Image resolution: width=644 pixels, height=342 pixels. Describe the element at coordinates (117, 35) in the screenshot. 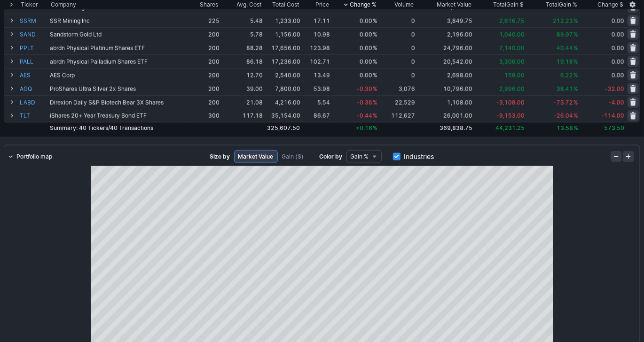

I see `div: Sandstorm Gold Ltd` at that location.